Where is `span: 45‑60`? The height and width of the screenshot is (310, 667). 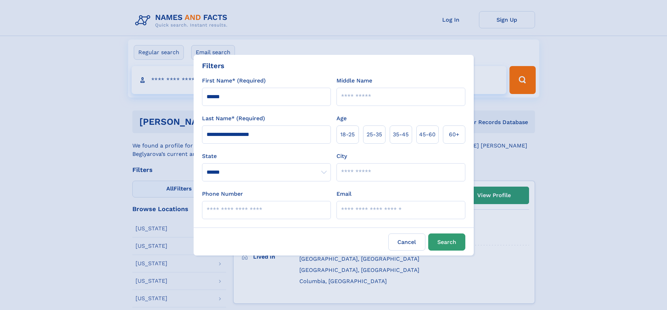 span: 45‑60 is located at coordinates (427, 135).